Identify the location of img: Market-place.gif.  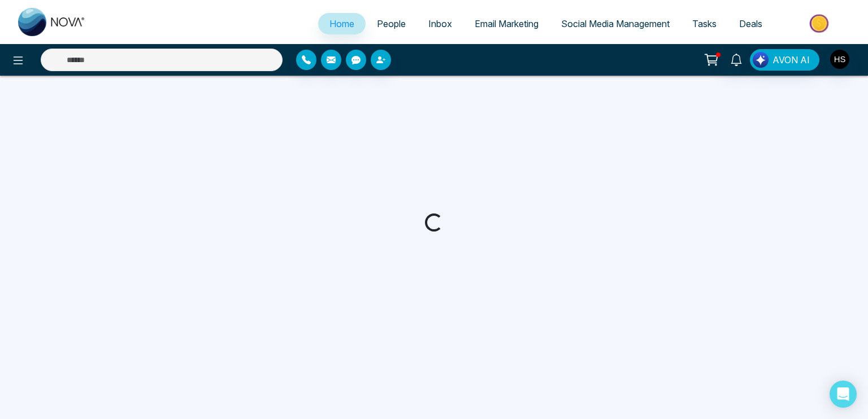
(820, 23).